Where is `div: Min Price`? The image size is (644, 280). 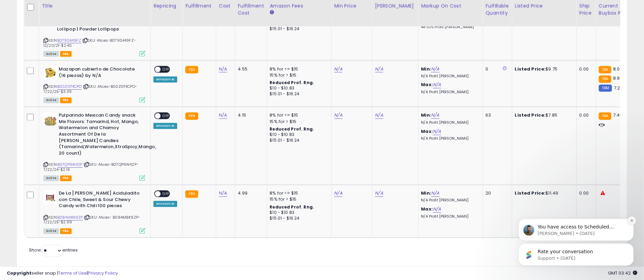 div: Min Price is located at coordinates (352, 6).